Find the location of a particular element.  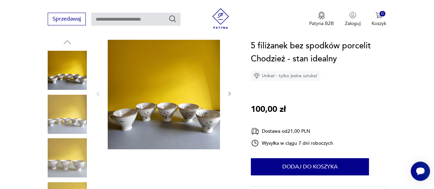

p: Patyna B2B is located at coordinates (321, 23).